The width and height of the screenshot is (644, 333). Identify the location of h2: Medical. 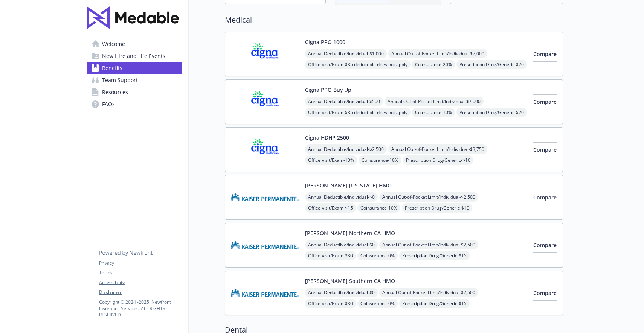
(394, 20).